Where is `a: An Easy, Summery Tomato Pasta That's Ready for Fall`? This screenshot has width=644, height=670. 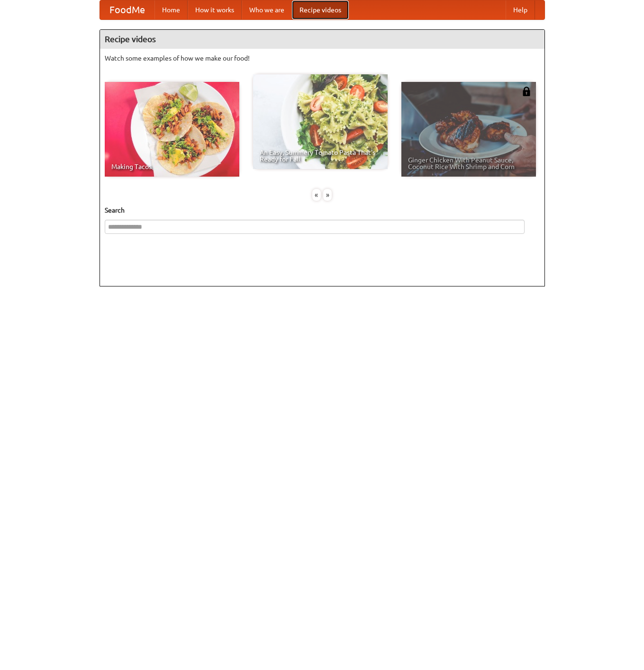
a: An Easy, Summery Tomato Pasta That's Ready for Fall is located at coordinates (320, 122).